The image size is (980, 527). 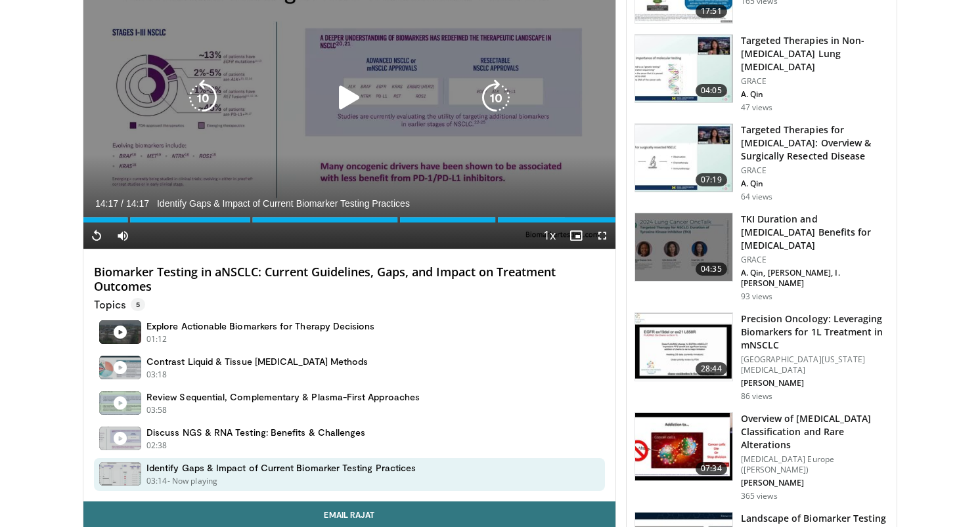 What do you see at coordinates (576, 236) in the screenshot?
I see `button: Enable picture-in-picture mode` at bounding box center [576, 236].